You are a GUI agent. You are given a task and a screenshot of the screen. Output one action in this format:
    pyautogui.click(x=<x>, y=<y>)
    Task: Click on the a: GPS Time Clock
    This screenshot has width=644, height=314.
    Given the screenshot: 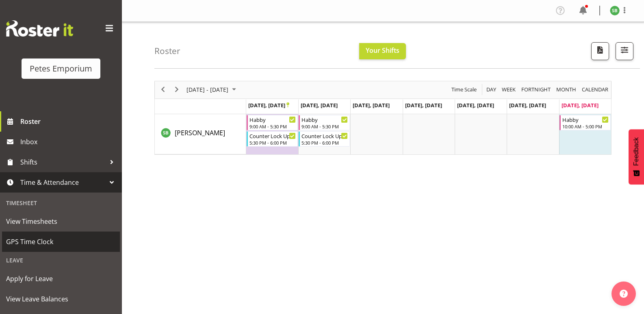 What is the action you would take?
    pyautogui.click(x=61, y=241)
    